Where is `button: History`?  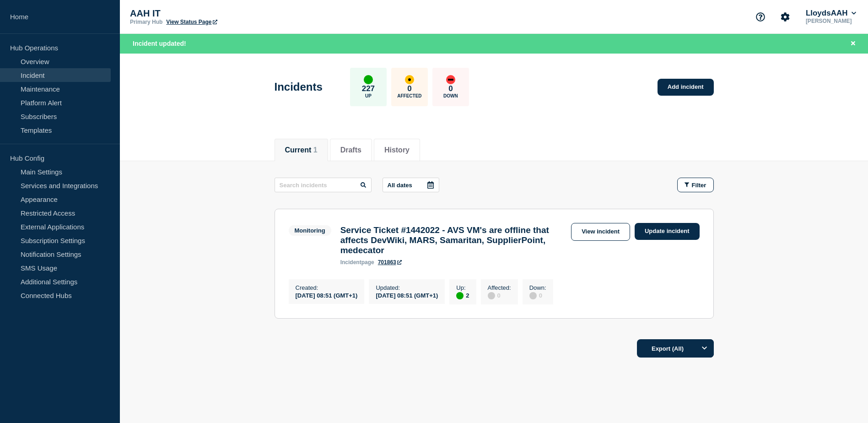 button: History is located at coordinates (396, 150).